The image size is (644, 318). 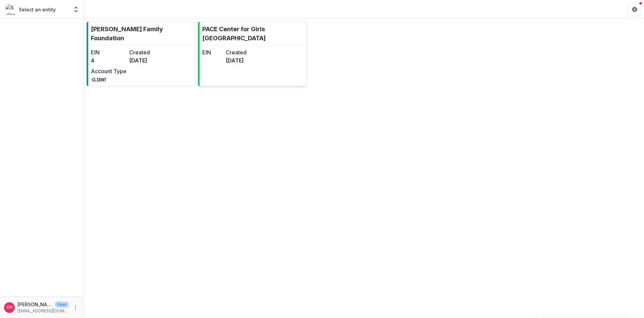 What do you see at coordinates (75, 308) in the screenshot?
I see `button: More` at bounding box center [75, 308].